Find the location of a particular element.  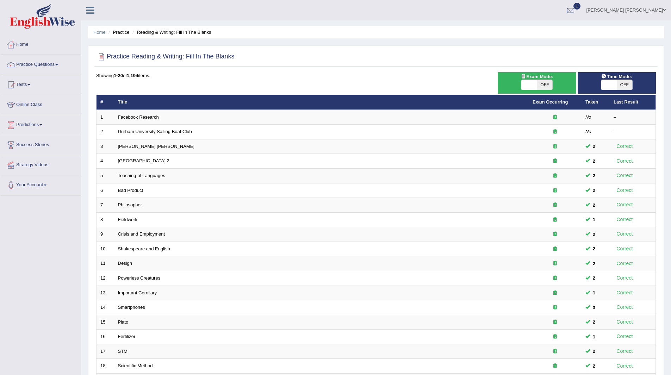

td: 5 is located at coordinates (105, 176).